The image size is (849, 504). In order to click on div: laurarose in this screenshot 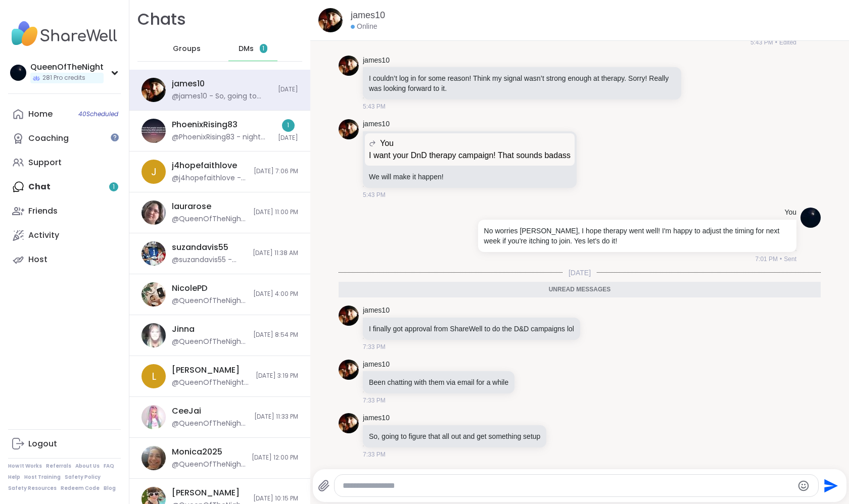, I will do `click(191, 207)`.